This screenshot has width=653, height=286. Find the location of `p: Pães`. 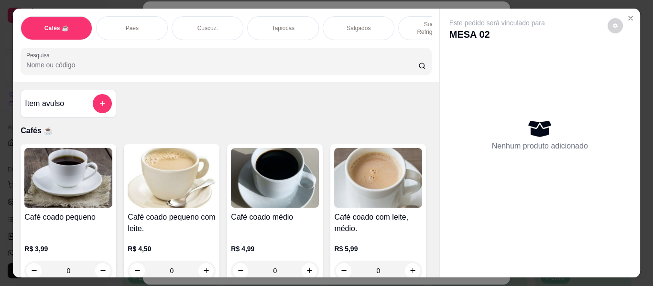

p: Pães is located at coordinates (132, 28).